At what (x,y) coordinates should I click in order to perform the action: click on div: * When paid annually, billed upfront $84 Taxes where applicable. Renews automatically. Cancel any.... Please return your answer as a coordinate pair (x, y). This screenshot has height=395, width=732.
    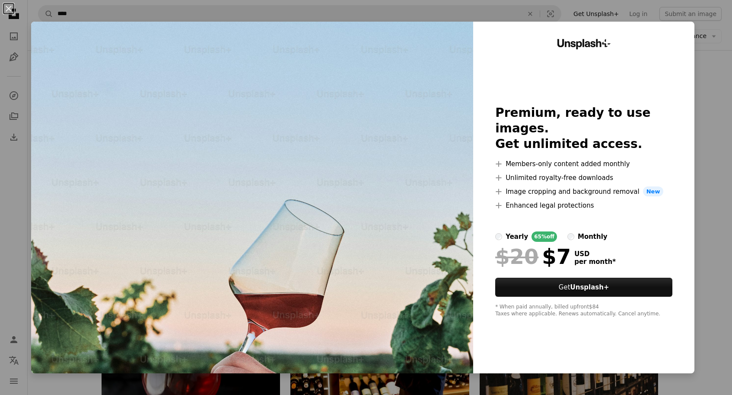
    Looking at the image, I should click on (584, 310).